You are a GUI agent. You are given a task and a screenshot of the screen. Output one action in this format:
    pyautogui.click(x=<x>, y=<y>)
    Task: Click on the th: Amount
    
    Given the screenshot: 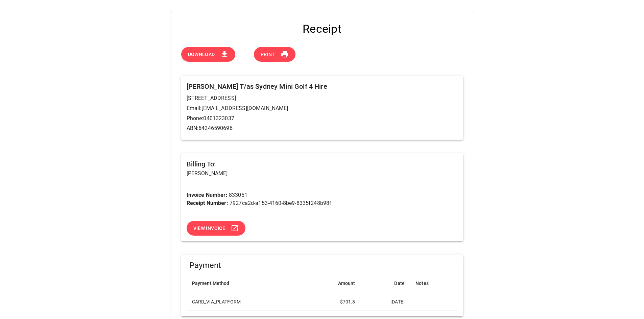 What is the action you would take?
    pyautogui.click(x=332, y=283)
    